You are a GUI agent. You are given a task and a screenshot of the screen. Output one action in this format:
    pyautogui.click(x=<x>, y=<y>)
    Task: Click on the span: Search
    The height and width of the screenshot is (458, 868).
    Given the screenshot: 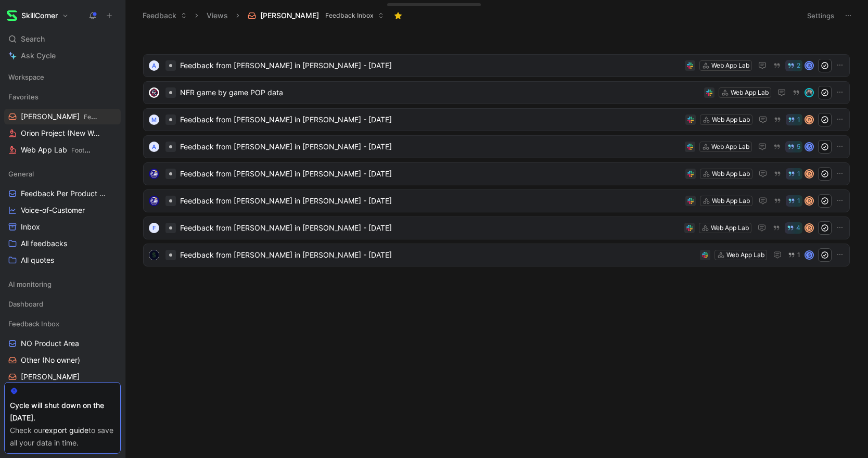 What is the action you would take?
    pyautogui.click(x=33, y=39)
    